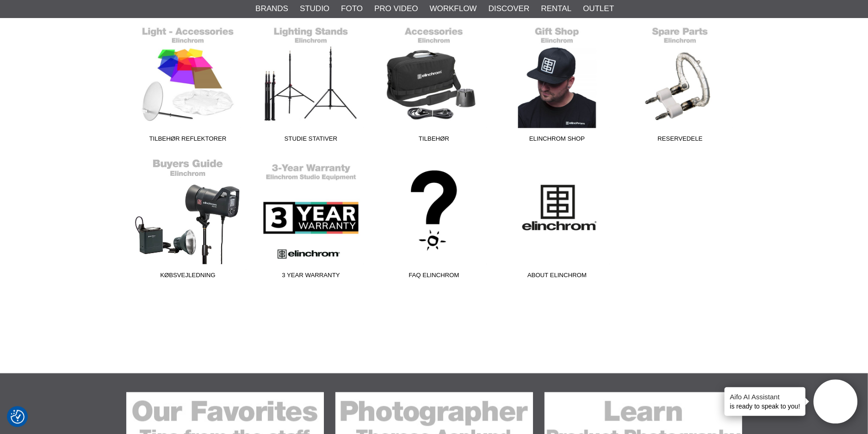  What do you see at coordinates (557, 140) in the screenshot?
I see `span: Elinchrom Shop` at bounding box center [557, 140].